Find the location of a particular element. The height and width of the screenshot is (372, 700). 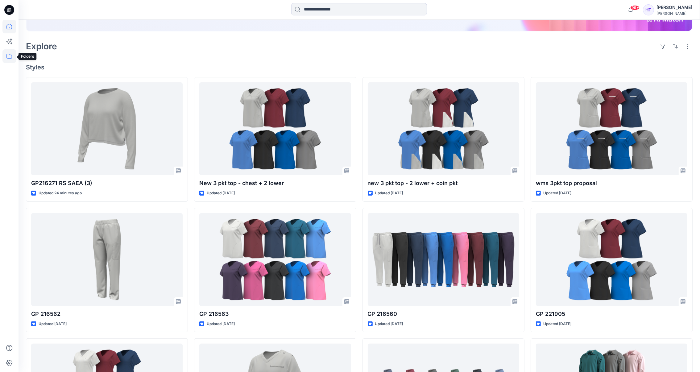

a: New 3 pkt top - chest + 2 lower is located at coordinates (275, 129).